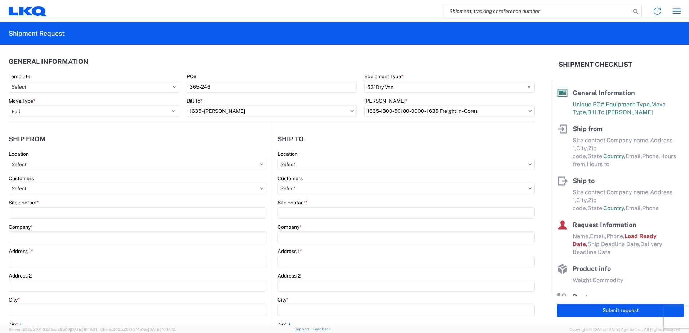  What do you see at coordinates (303, 329) in the screenshot?
I see `a: Support` at bounding box center [303, 329].